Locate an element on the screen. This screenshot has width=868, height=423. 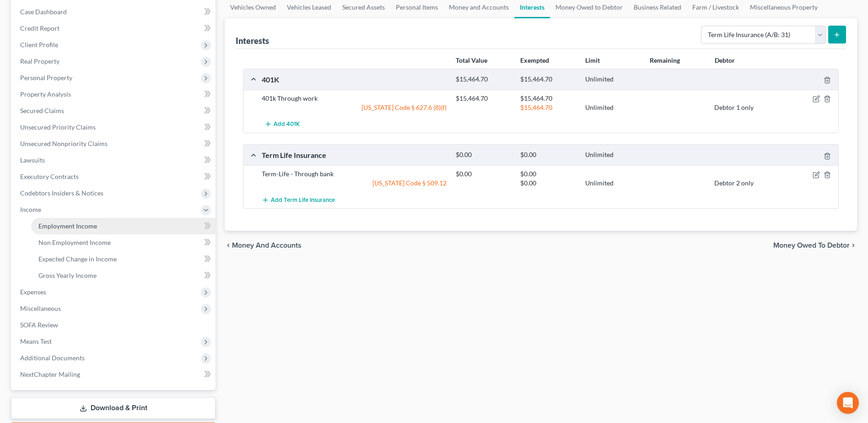
a: Gross Yearly Income is located at coordinates (123, 276).